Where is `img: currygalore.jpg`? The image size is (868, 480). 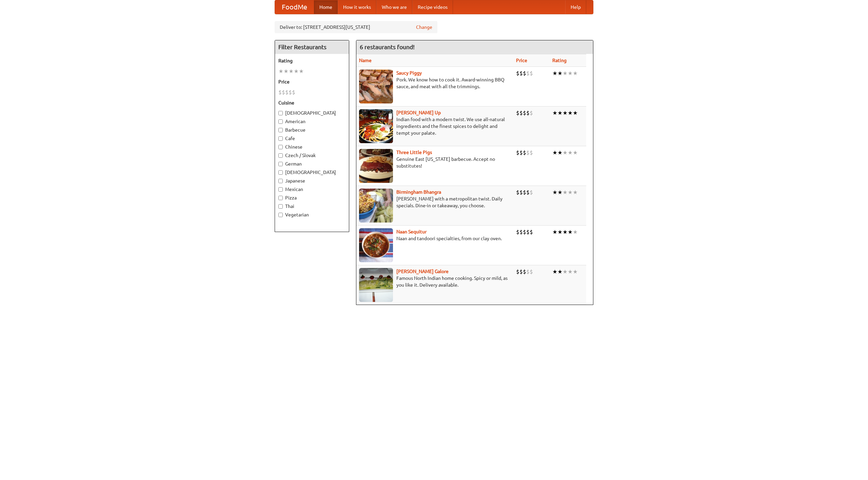
img: currygalore.jpg is located at coordinates (376, 285).